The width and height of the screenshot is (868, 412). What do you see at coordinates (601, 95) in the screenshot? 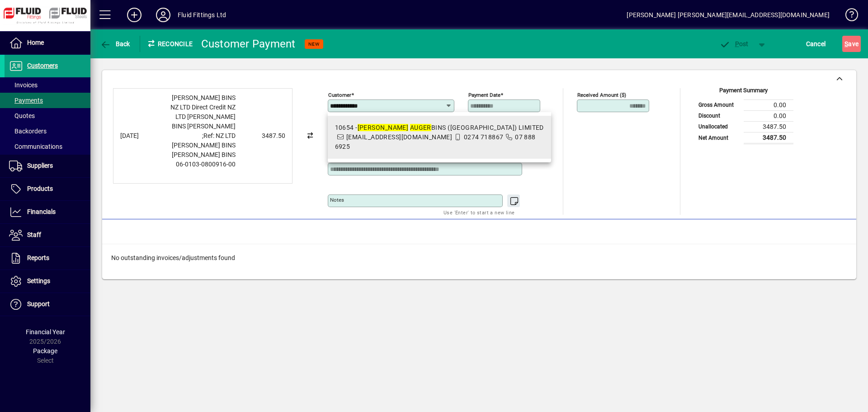
I see `mat-label: Received Amount ($)` at bounding box center [601, 95].